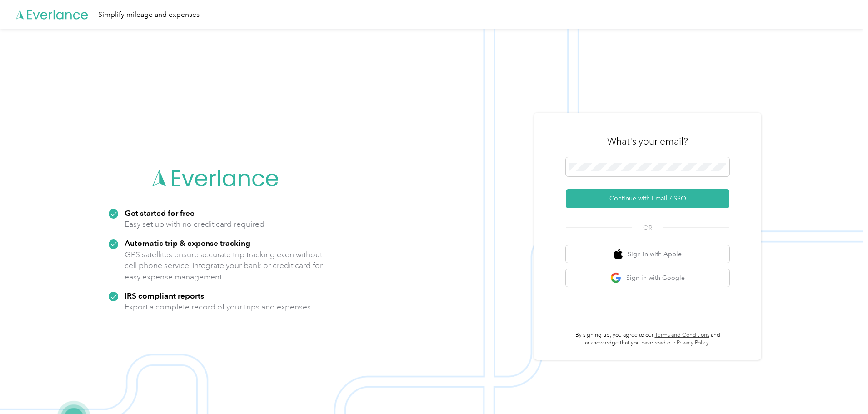 The height and width of the screenshot is (414, 868). I want to click on p: Easy set up with no credit card required, so click(194, 224).